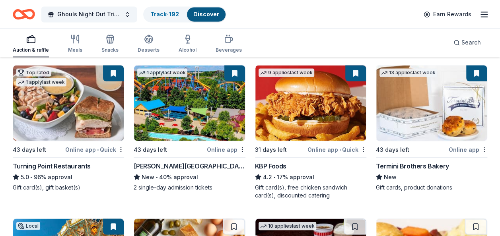 This screenshot has height=236, width=500. What do you see at coordinates (148, 50) in the screenshot?
I see `div: Desserts` at bounding box center [148, 50].